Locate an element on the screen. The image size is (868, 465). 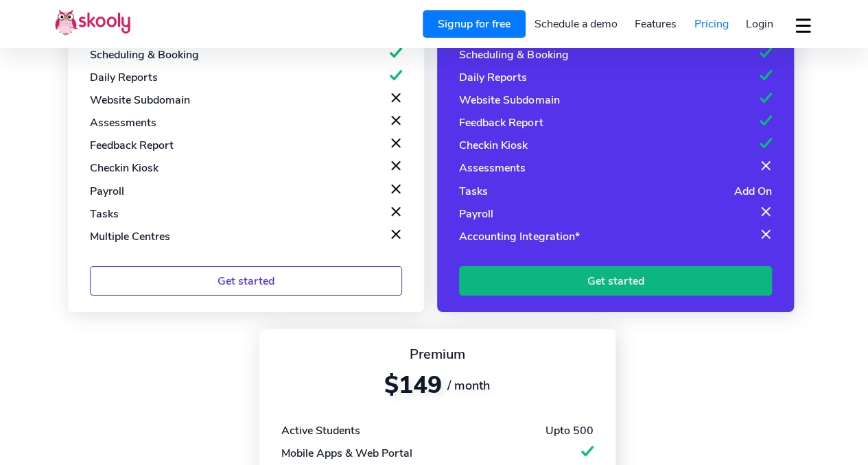
span: $149 is located at coordinates (413, 384).